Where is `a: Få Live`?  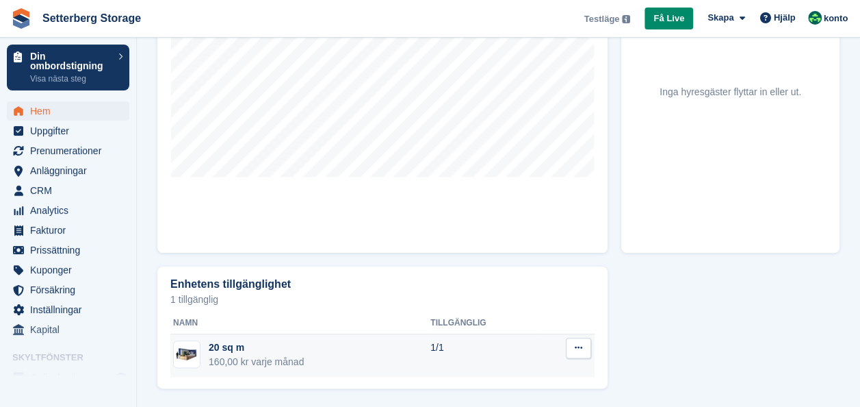
a: Få Live is located at coordinates (669, 18).